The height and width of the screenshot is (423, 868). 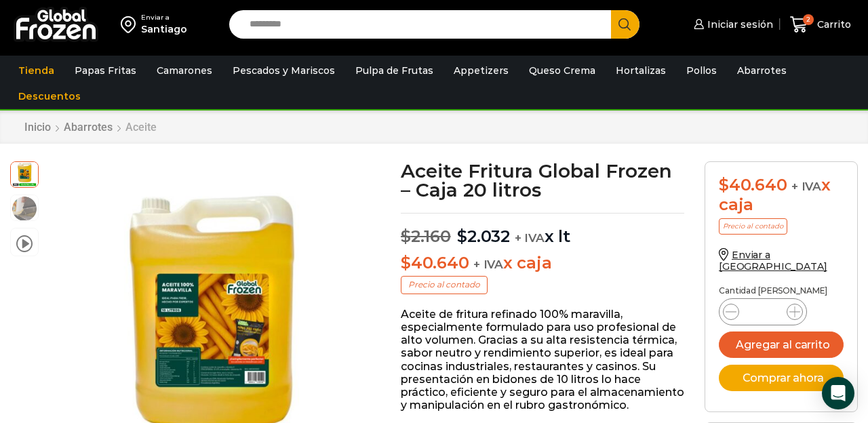 What do you see at coordinates (763, 312) in the screenshot?
I see `input: Product quantity` at bounding box center [763, 312].